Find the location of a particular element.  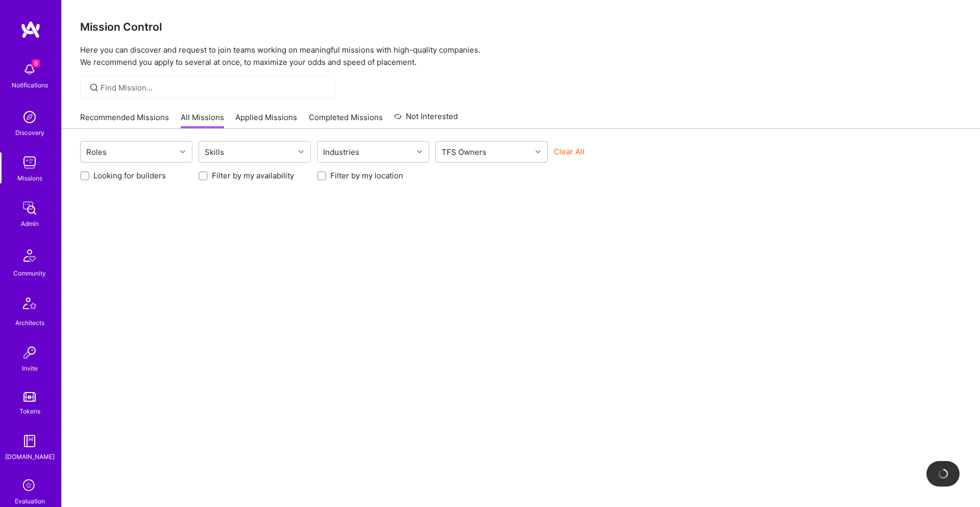

div: Tokens is located at coordinates (30, 411).